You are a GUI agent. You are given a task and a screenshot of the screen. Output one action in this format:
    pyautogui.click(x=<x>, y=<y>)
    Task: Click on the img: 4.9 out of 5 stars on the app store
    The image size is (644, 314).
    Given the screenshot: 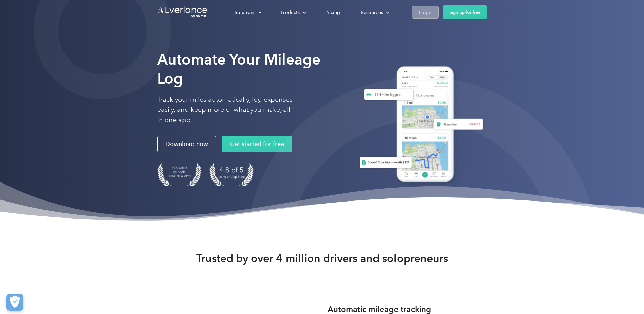 What is the action you would take?
    pyautogui.click(x=232, y=174)
    